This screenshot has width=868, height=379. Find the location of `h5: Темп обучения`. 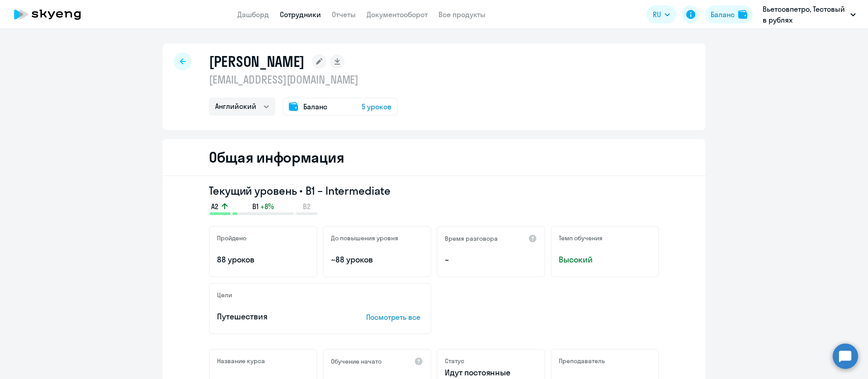

h5: Темп обучения is located at coordinates (580, 238).